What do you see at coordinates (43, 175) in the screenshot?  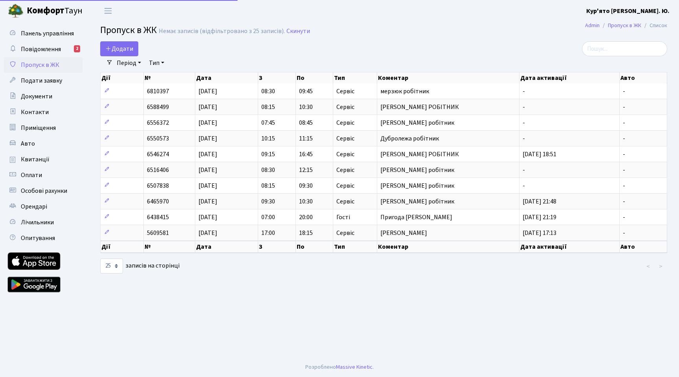 I see `a: Оплати` at bounding box center [43, 175].